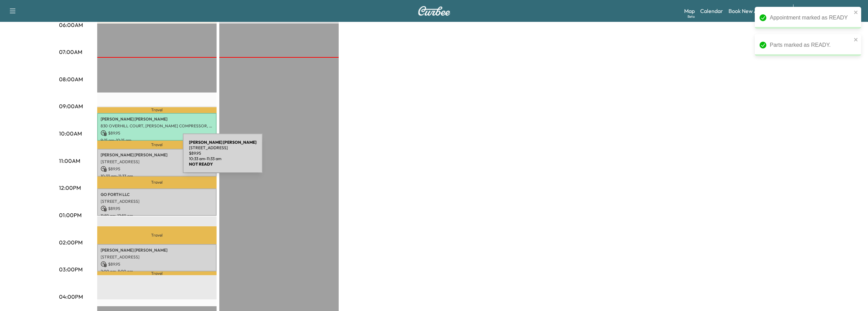 This screenshot has width=868, height=311. Describe the element at coordinates (70, 215) in the screenshot. I see `p: 01:00PM` at that location.